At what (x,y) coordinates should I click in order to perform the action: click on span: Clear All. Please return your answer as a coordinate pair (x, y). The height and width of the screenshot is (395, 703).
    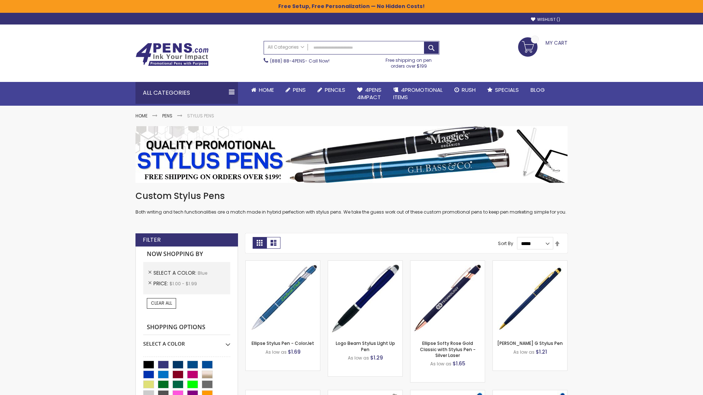
    Looking at the image, I should click on (161, 303).